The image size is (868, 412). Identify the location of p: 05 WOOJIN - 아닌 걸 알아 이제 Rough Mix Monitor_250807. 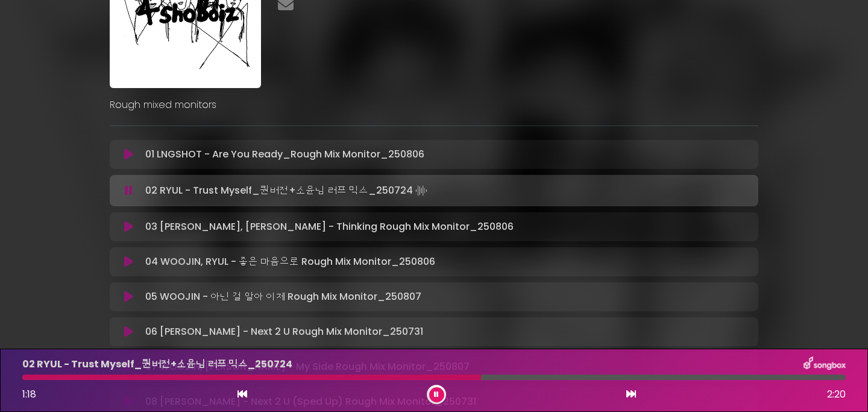
(283, 297).